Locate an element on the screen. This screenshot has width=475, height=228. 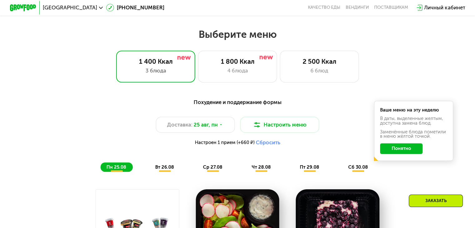
div: поставщикам is located at coordinates (391, 7).